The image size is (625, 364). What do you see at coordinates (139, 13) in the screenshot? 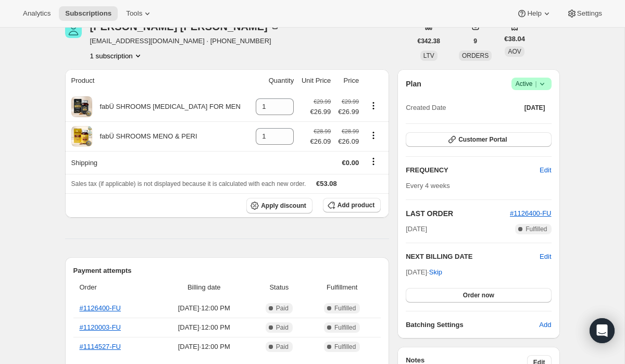
I see `button: Tools` at bounding box center [139, 13].